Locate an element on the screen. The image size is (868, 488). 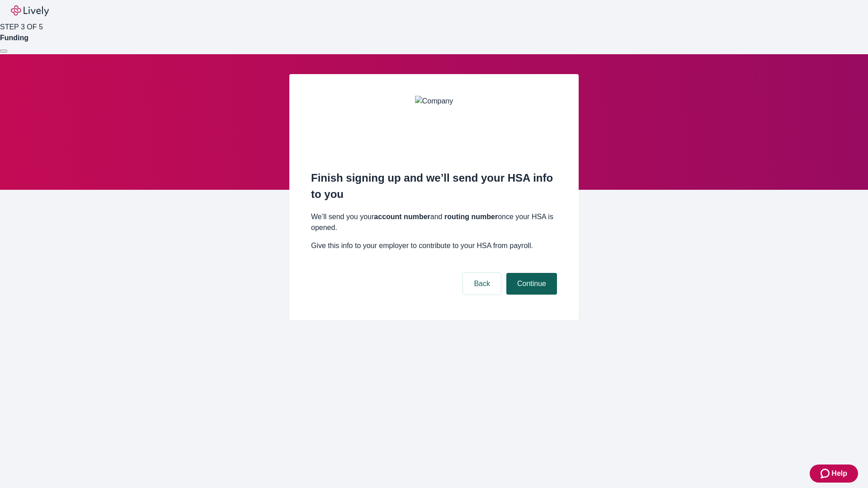
button: Zendesk support iconHelp is located at coordinates (833, 474).